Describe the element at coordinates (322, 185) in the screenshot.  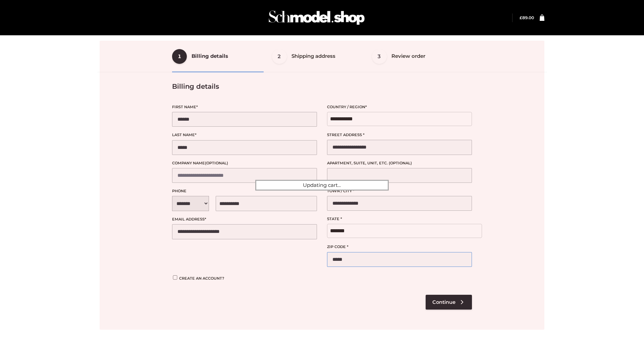
I see `div: Updating cart...` at that location.